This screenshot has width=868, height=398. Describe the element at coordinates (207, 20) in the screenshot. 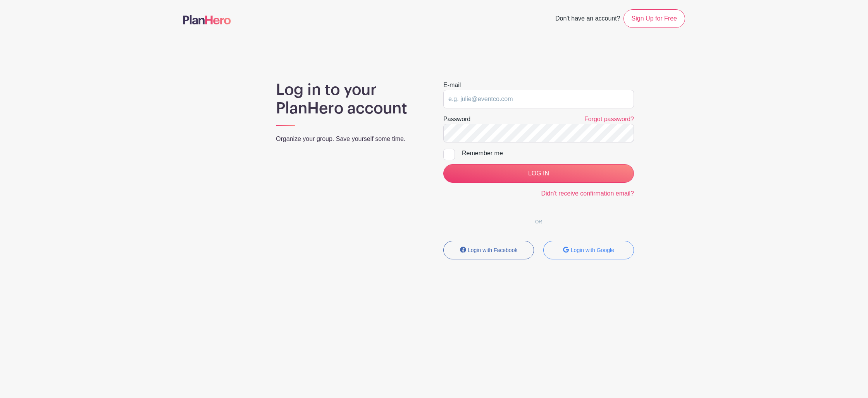

I see `img: logo-507f7623f17ff9eddc593b1ce0a138ce2505c220e1c5a4e2b4648c50719b7d32.svg` at that location.